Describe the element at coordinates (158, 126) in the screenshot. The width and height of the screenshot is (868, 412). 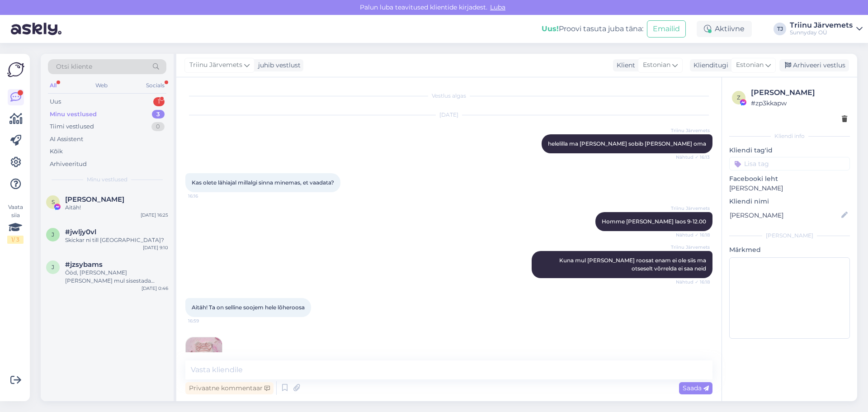
I see `div: 0` at that location.